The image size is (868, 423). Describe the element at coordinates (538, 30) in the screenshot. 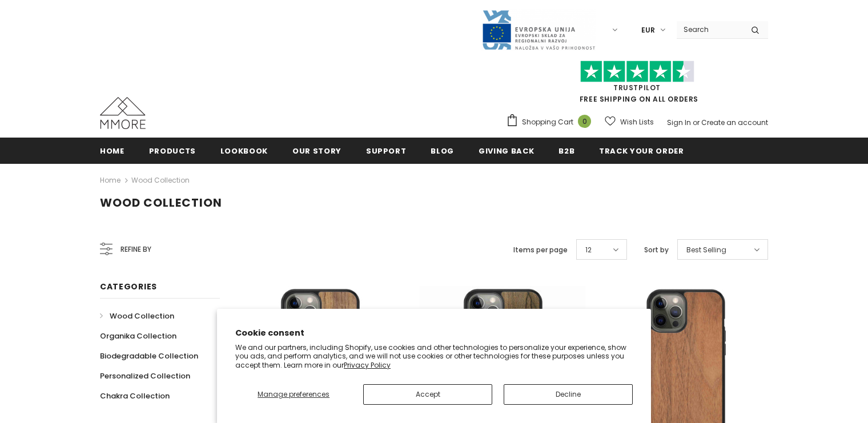

I see `img: Javni Razpis` at that location.